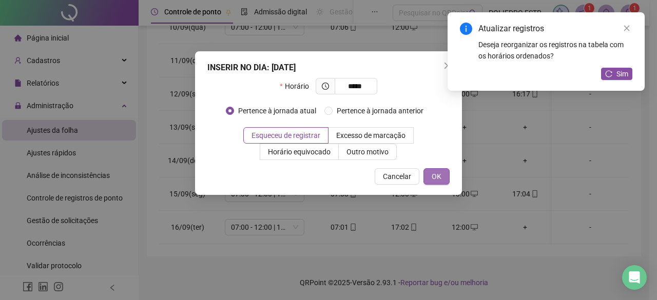  I want to click on div: Open Intercom Messenger, so click(634, 278).